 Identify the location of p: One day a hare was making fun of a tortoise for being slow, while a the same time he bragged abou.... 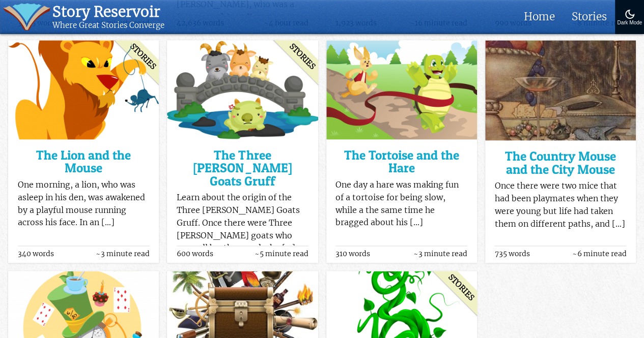
(401, 204).